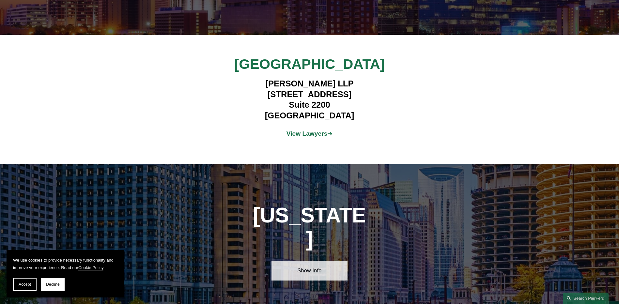 This screenshot has height=304, width=619. What do you see at coordinates (307, 133) in the screenshot?
I see `strong: View Lawyers` at bounding box center [307, 133].